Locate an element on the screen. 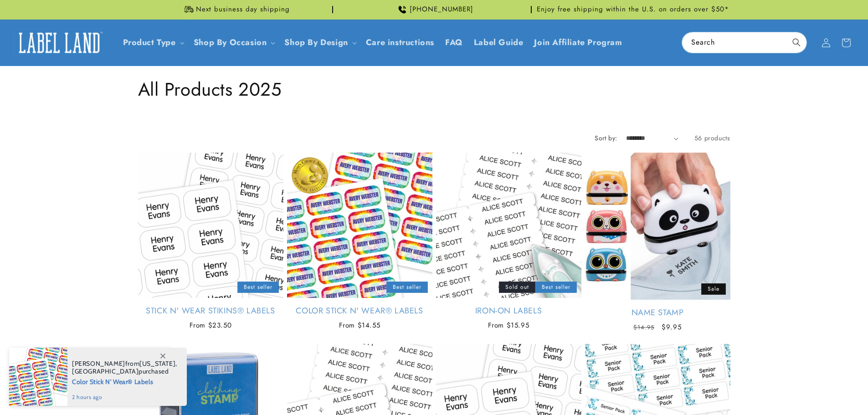  a: Stick N' Wear Stikins® Labels is located at coordinates (210, 311).